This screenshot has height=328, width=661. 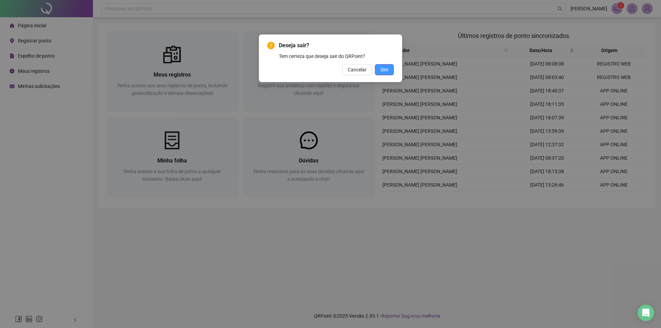 What do you see at coordinates (337, 56) in the screenshot?
I see `div: Tem certeza que deseja sair do QRPoint?` at bounding box center [337, 56].